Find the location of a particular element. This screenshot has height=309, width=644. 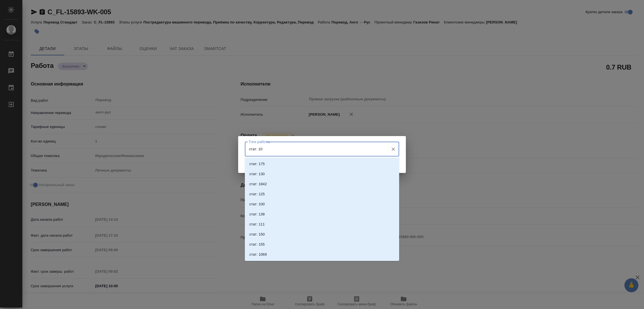

p: стат: 175 is located at coordinates (257, 164).